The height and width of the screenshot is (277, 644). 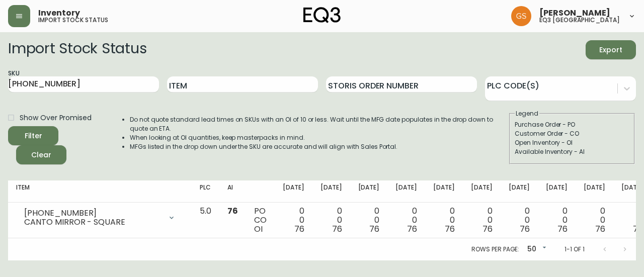 What do you see at coordinates (41, 154) in the screenshot?
I see `span: Clear` at bounding box center [41, 154].